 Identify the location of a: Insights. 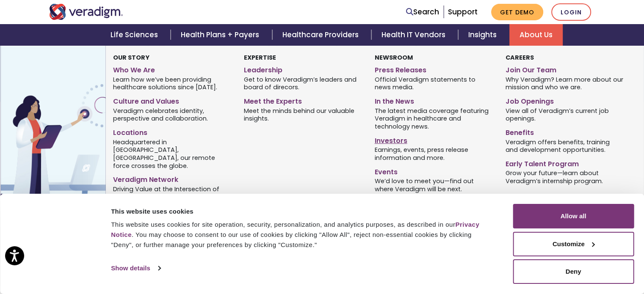
(483, 34).